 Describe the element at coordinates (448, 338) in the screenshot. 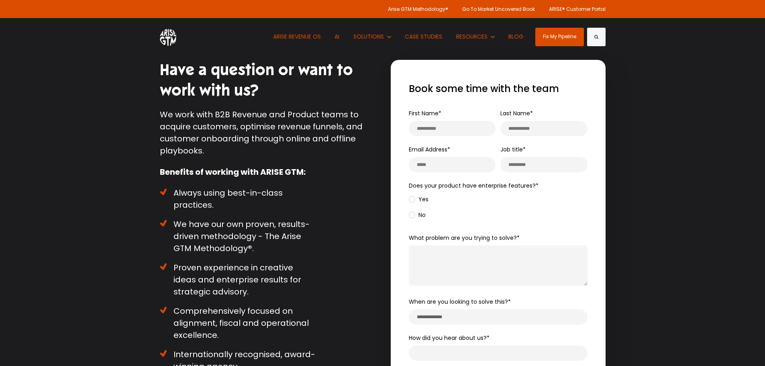

I see `span: How did you hear about us?` at that location.